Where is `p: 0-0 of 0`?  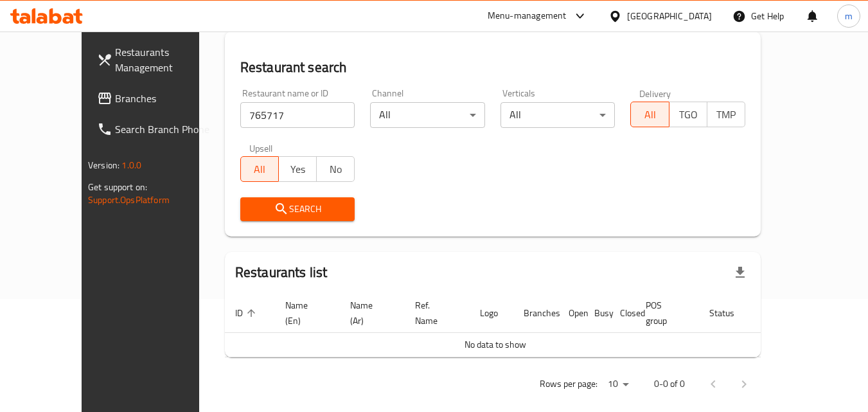 p: 0-0 of 0 is located at coordinates (670, 383).